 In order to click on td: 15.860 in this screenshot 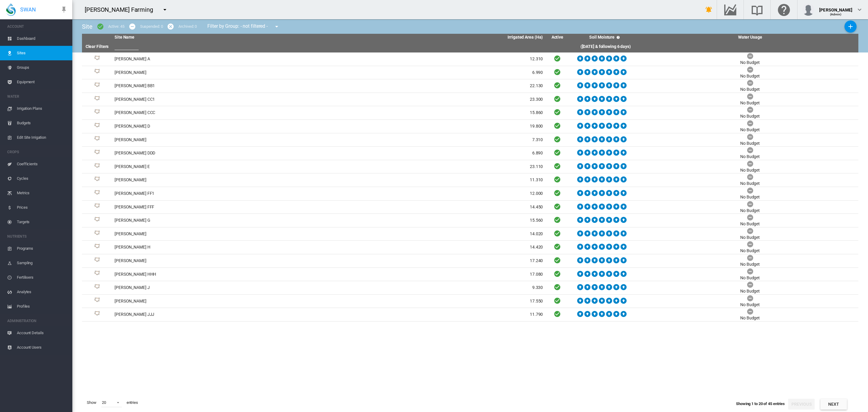, I will do `click(437, 113)`.